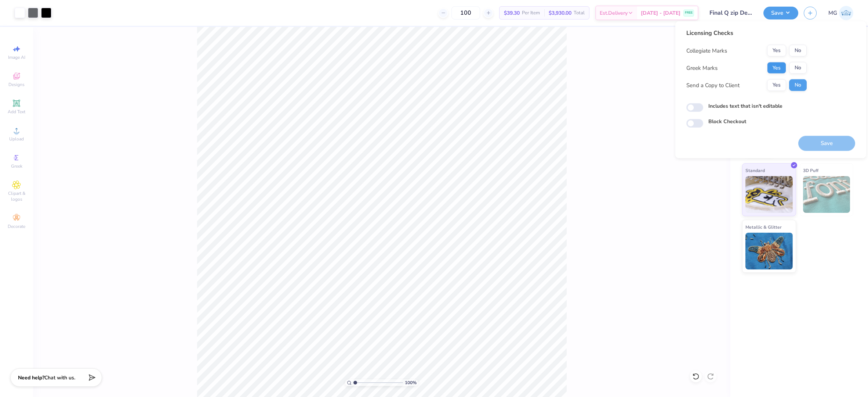 This screenshot has height=397, width=868. Describe the element at coordinates (17, 112) in the screenshot. I see `span: Add Text` at that location.